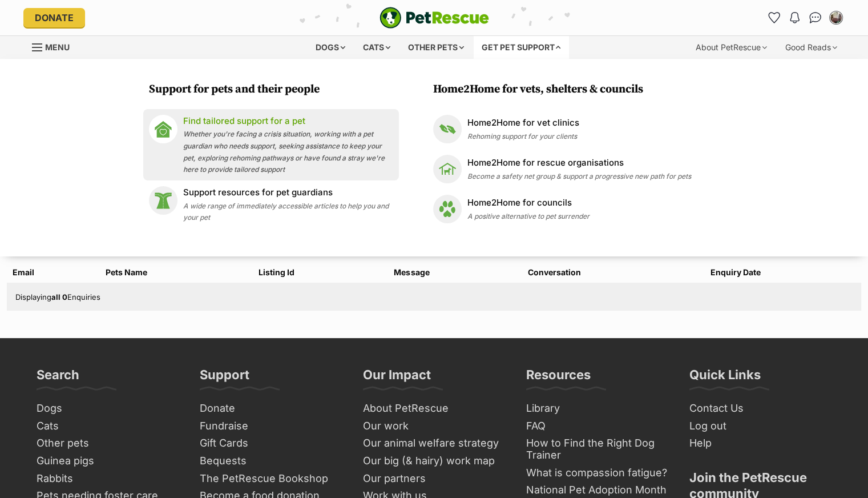  What do you see at coordinates (731, 48) in the screenshot?
I see `div: About PetRescue` at bounding box center [731, 48].